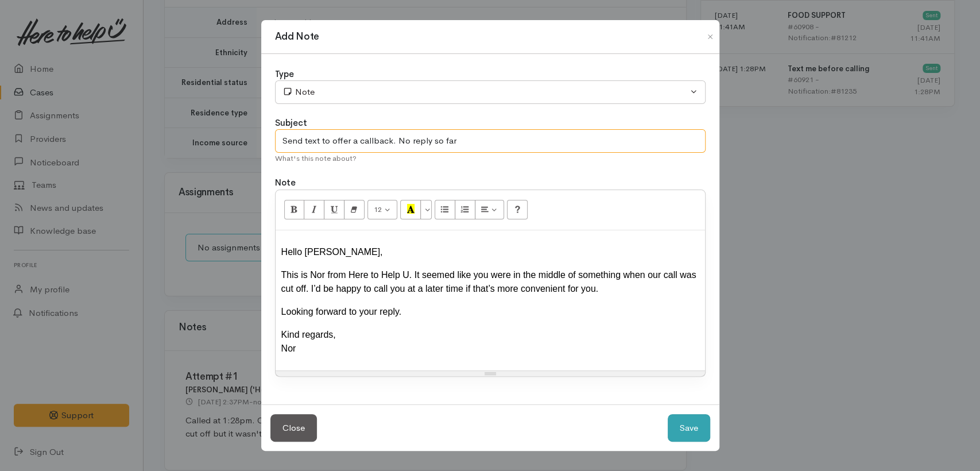 This screenshot has height=471, width=980. I want to click on span: 12, so click(378, 209).